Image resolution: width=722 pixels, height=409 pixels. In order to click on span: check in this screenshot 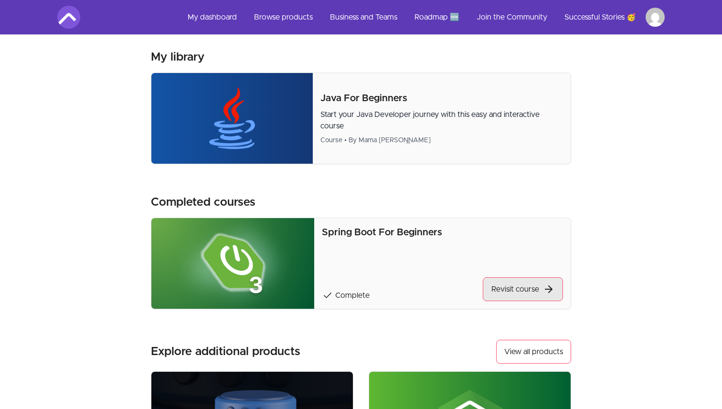, I will do `click(328, 296)`.